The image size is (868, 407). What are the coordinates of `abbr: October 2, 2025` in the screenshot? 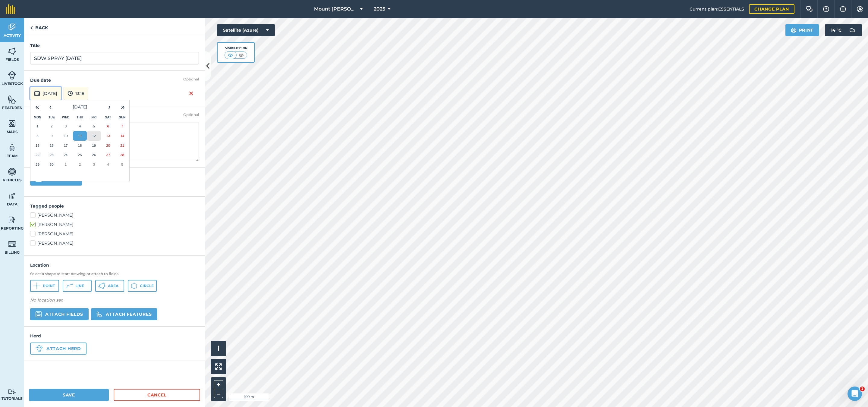 It's located at (80, 164).